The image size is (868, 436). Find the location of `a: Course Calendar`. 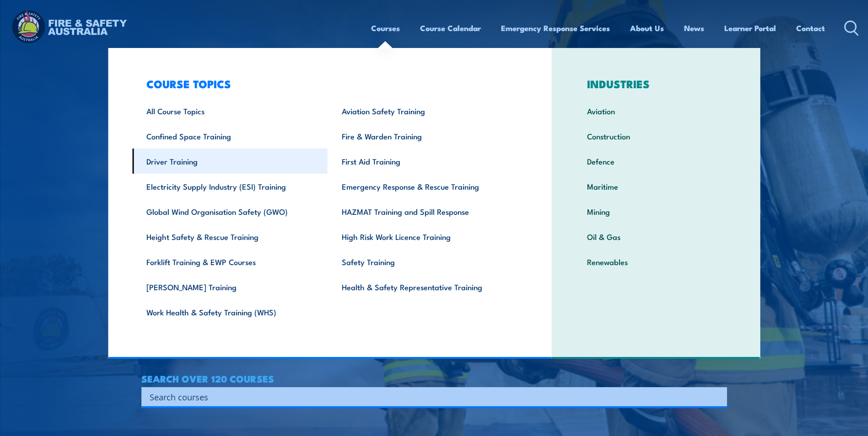

a: Course Calendar is located at coordinates (450, 28).